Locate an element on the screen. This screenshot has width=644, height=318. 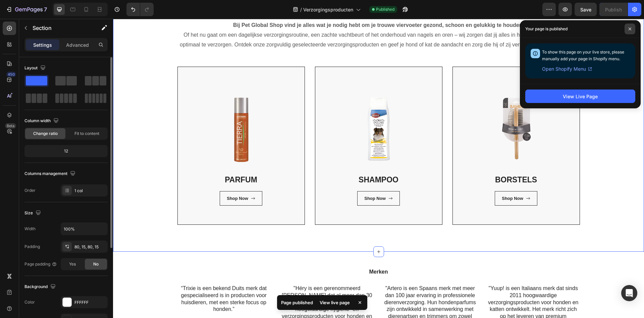
div: Publish is located at coordinates (614, 10).